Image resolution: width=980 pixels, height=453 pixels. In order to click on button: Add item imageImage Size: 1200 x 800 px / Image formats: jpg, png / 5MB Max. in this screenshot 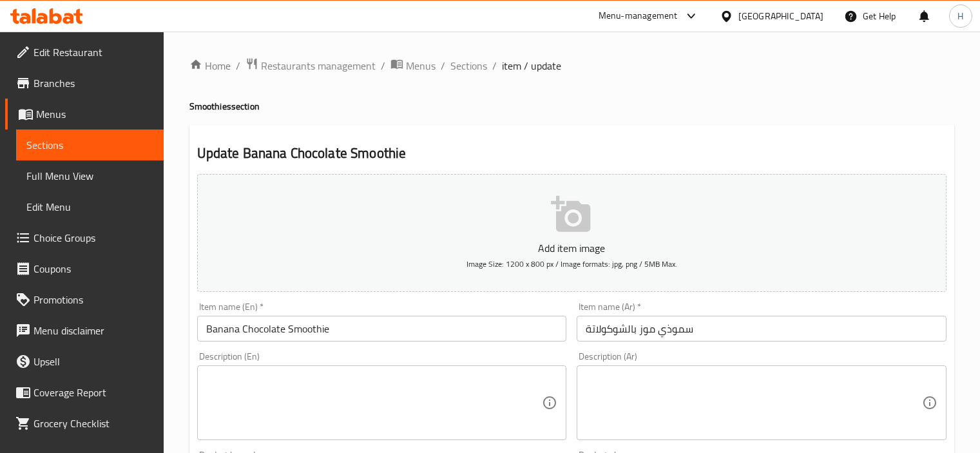, I will do `click(571, 232)`.